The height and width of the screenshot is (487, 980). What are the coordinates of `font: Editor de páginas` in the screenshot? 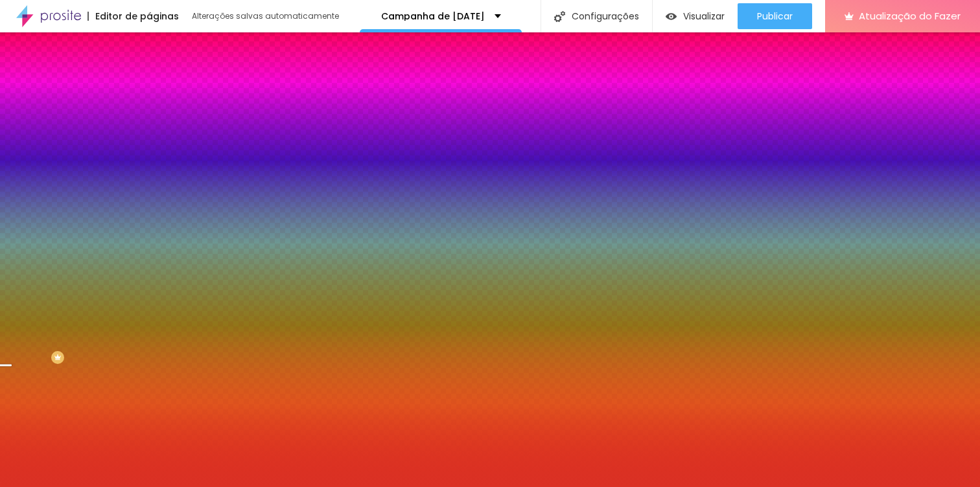 It's located at (137, 16).